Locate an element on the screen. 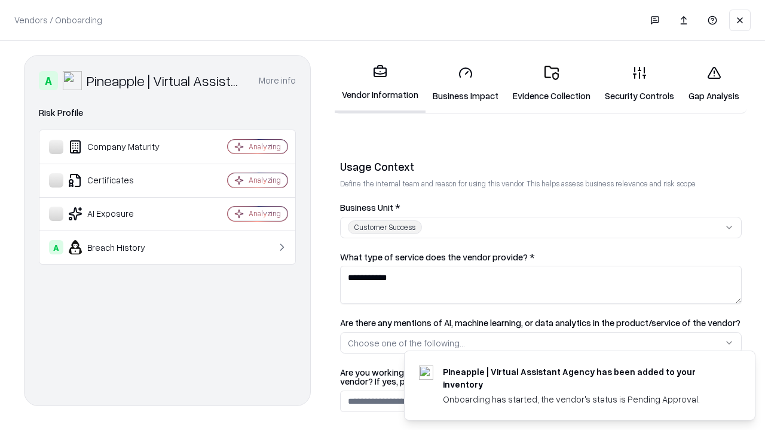 The height and width of the screenshot is (430, 765). label: What type of service does the vendor provide? * is located at coordinates (541, 257).